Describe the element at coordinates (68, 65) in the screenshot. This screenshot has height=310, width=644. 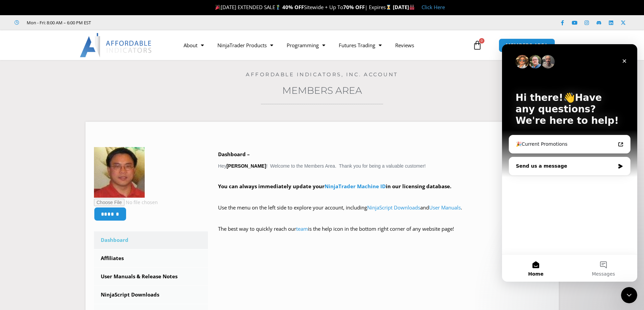
I see `p: Hi there!👋Have any questions? We're here to help!` at that location.